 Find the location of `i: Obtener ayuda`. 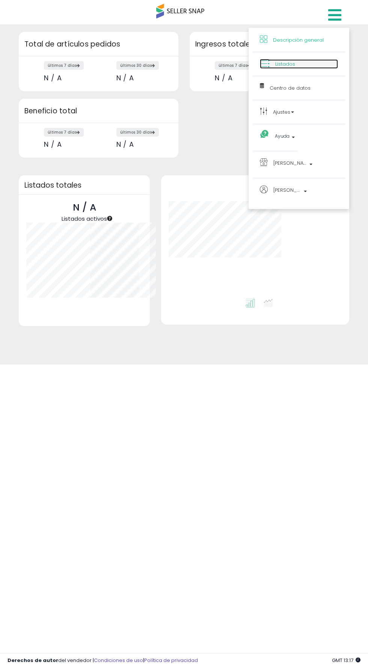

i: Obtener ayuda is located at coordinates (264, 134).